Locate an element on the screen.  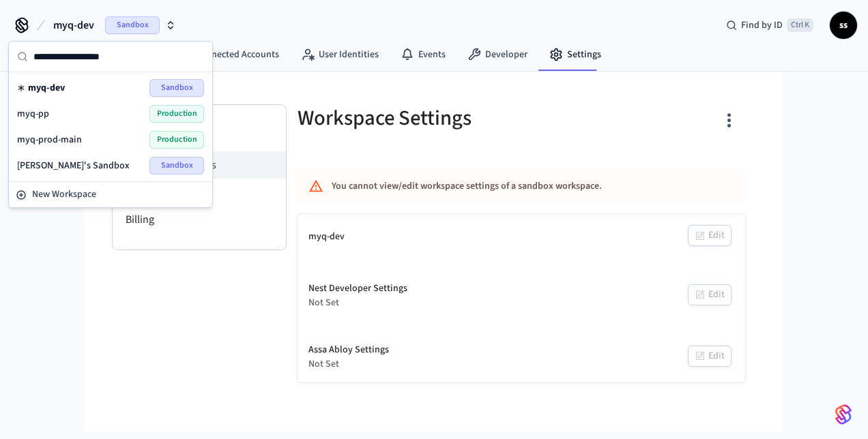
span: myq-prod-main is located at coordinates (49, 140).